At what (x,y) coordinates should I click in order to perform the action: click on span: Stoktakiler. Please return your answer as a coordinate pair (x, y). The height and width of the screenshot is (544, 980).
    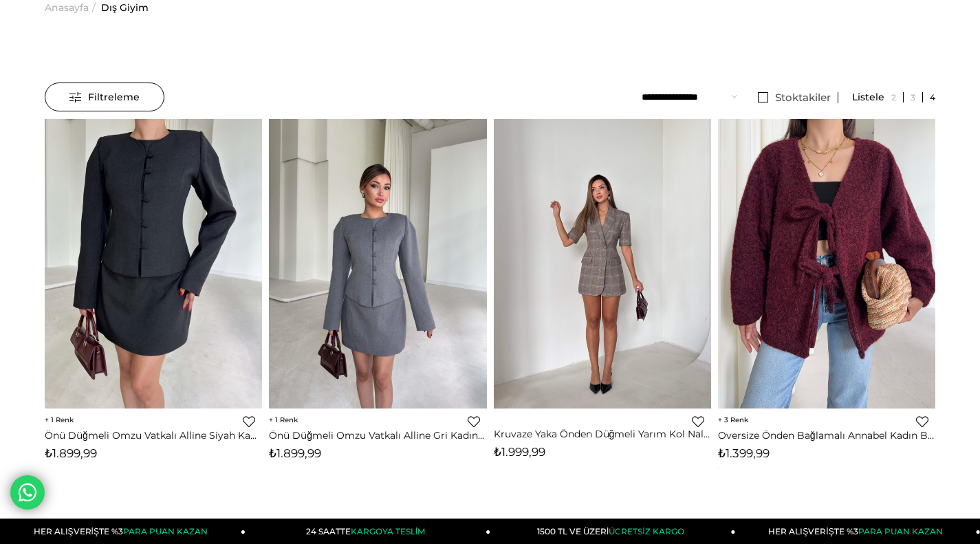
    Looking at the image, I should click on (802, 97).